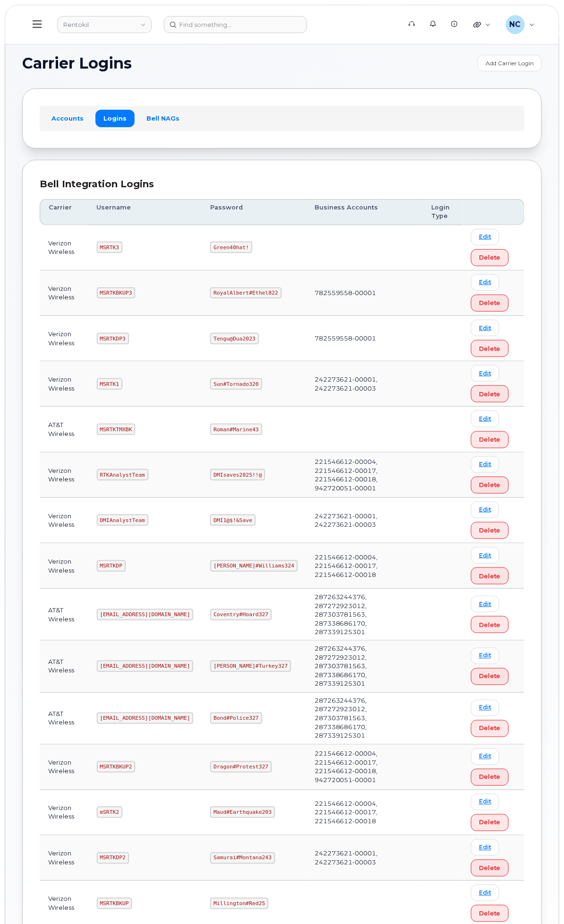 This screenshot has width=564, height=924. What do you see at coordinates (114, 903) in the screenshot?
I see `code: MSRTKBKUP` at bounding box center [114, 903].